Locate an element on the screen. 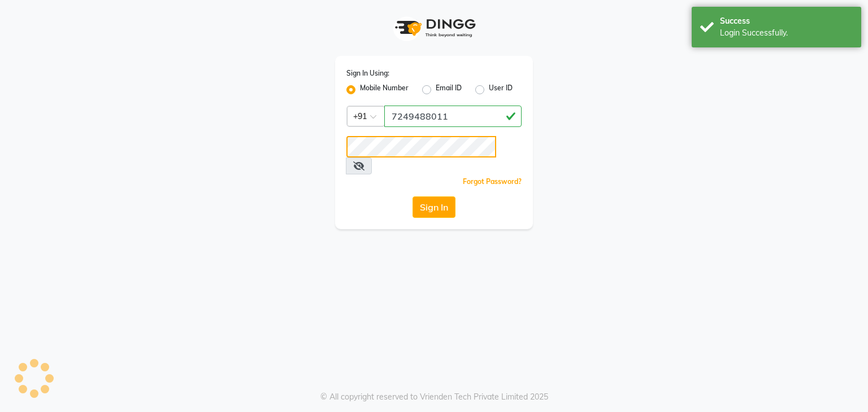  a: Forgot Password? is located at coordinates (492, 181).